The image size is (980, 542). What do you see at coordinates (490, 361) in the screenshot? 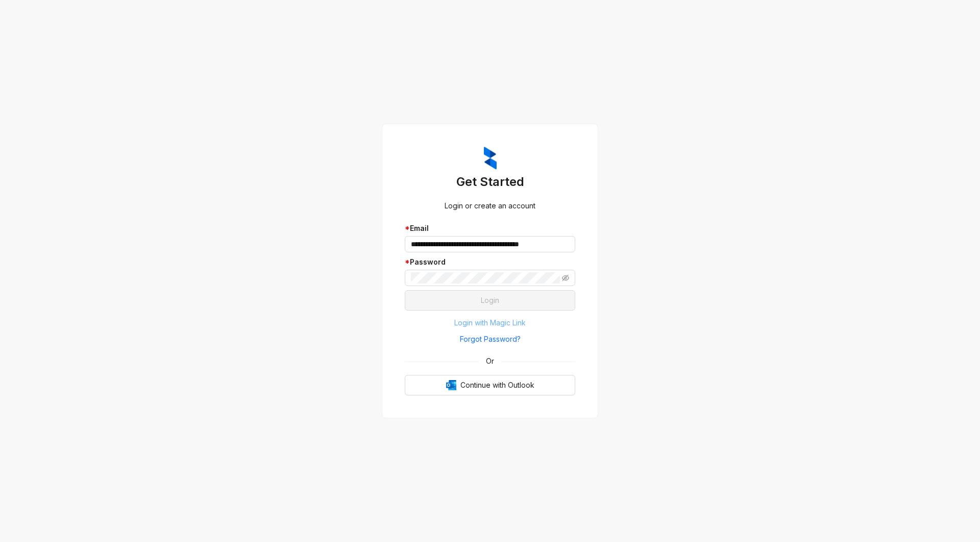
I see `span: Or` at bounding box center [490, 361].